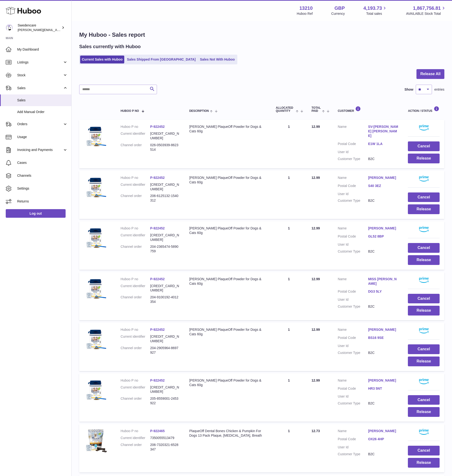 The width and height of the screenshot is (452, 476). What do you see at coordinates (409, 89) in the screenshot?
I see `label: Show` at bounding box center [409, 89].